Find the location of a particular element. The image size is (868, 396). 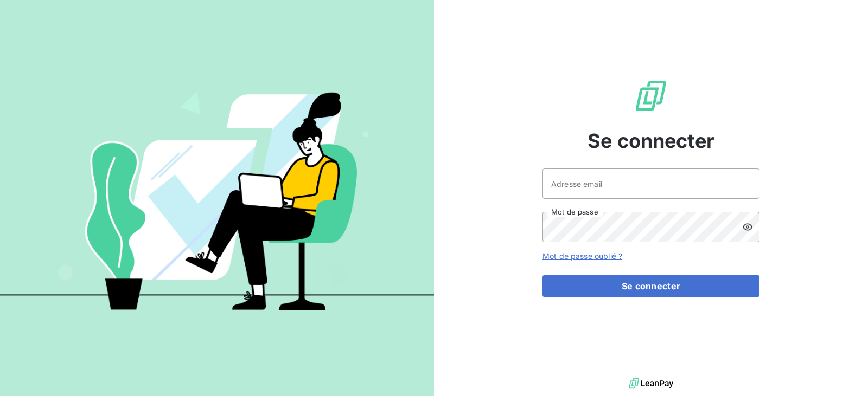

img: logo is located at coordinates (650, 384).